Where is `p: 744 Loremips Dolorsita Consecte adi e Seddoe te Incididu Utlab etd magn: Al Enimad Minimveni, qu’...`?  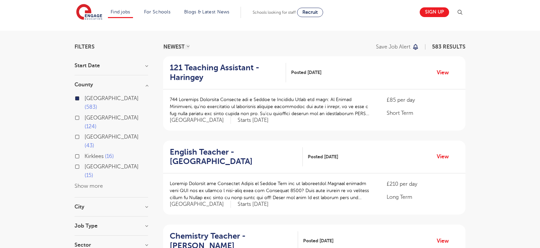
p: 744 Loremips Dolorsita Consecte adi e Seddoe te Incididu Utlab etd magn: Al Enimad Minimveni, qu’... is located at coordinates (271, 106).